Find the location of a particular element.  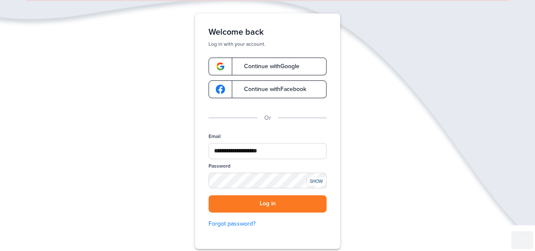

p: Log in with your account. is located at coordinates (267, 44).